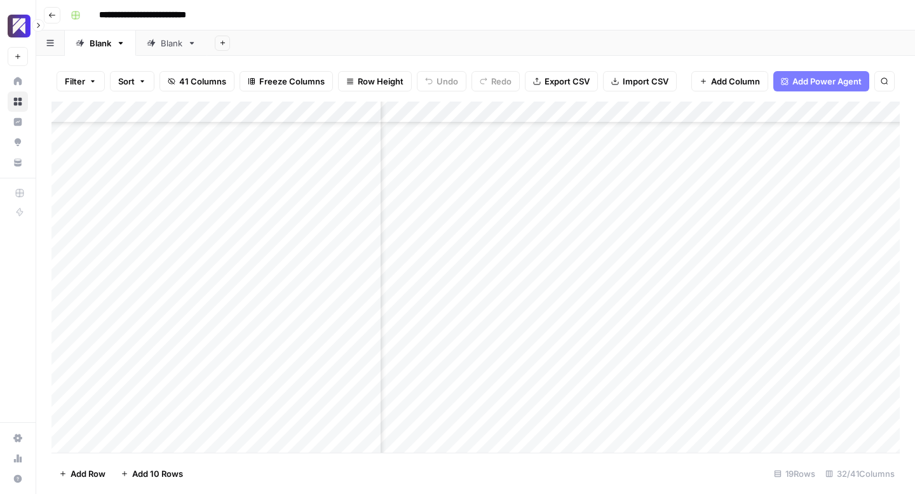 This screenshot has height=494, width=915. I want to click on button: Add Power Agent, so click(821, 81).